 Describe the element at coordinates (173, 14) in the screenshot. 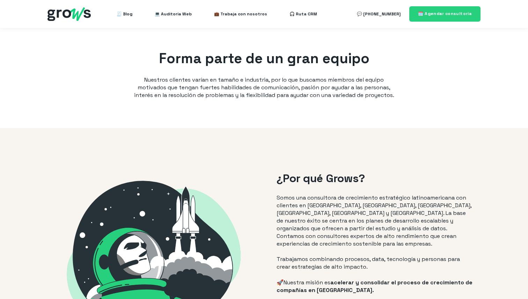

I see `span: 💻 Auditoría Web` at that location.